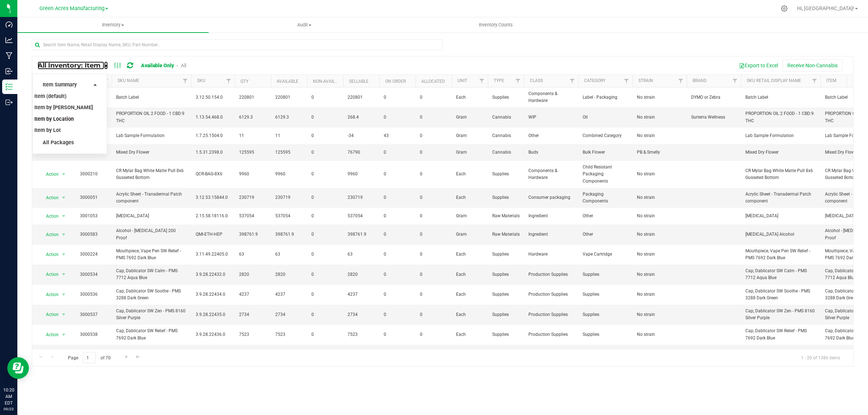  I want to click on span: Other, so click(551, 136).